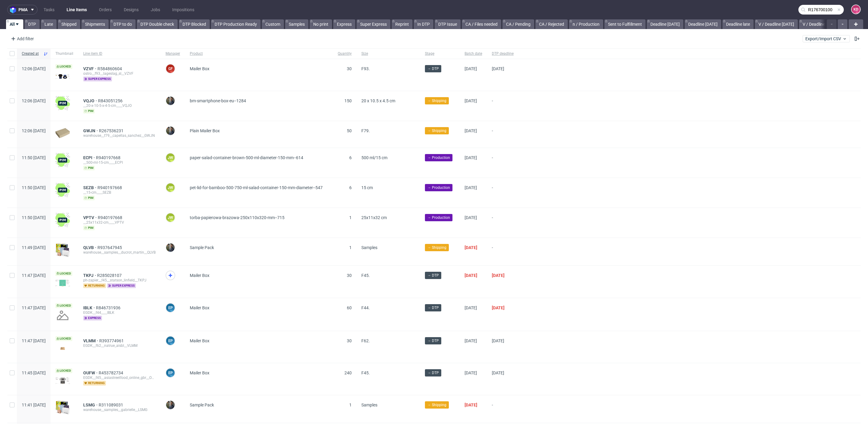  I want to click on span: 25x11x32 cm, so click(374, 218).